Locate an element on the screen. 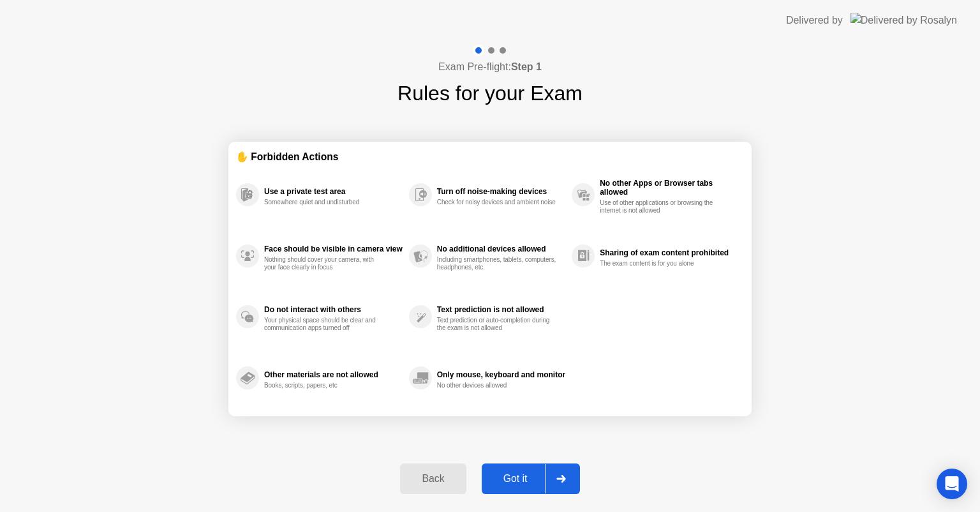 This screenshot has width=980, height=512. div: No other Apps or Browser tabs allowed is located at coordinates (669, 187).